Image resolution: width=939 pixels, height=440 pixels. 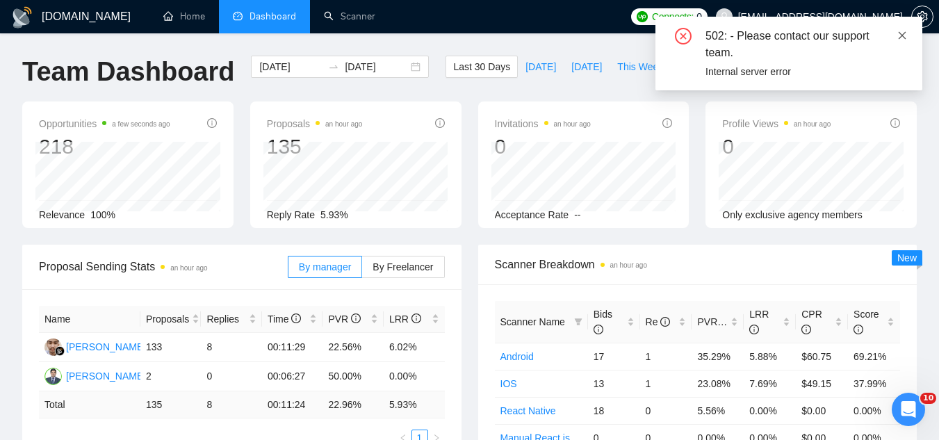 What do you see at coordinates (334, 215) in the screenshot?
I see `span: 5.93%` at bounding box center [334, 215].